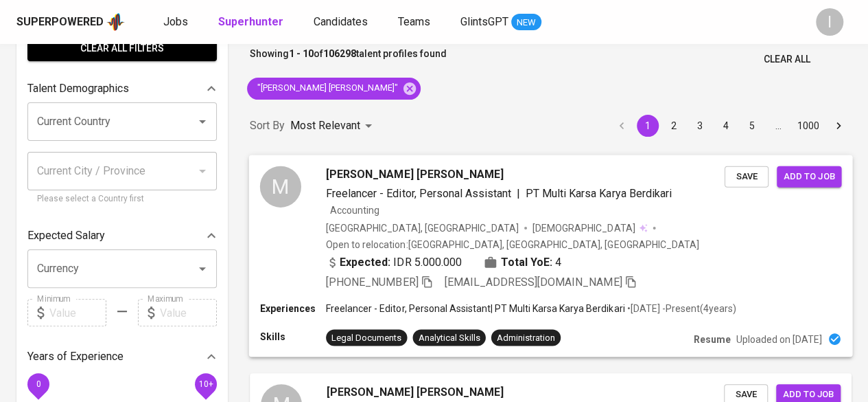 The image size is (868, 402). What do you see at coordinates (334, 126) in the screenshot?
I see `div: Most Relevant` at bounding box center [334, 126].